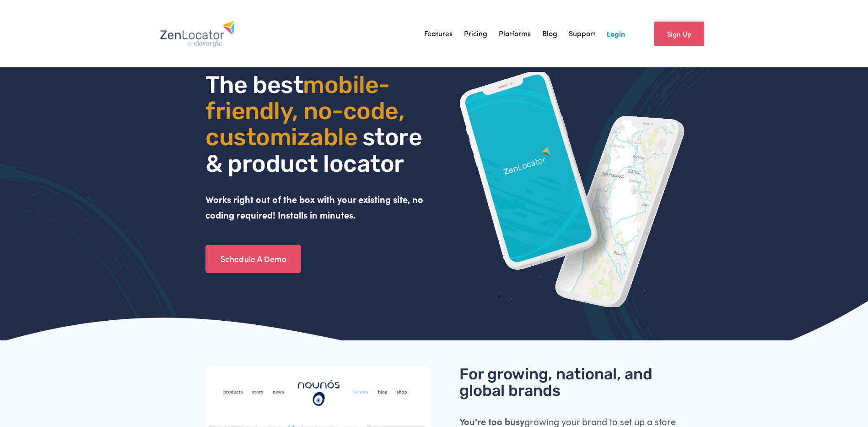 Image resolution: width=868 pixels, height=427 pixels. What do you see at coordinates (316, 150) in the screenshot?
I see `span: store & product locator` at bounding box center [316, 150].